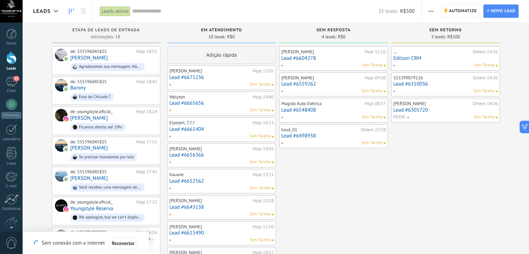 This screenshot has width=529, height=254. I want to click on span: Etapa de leads de entrada, so click(106, 30).